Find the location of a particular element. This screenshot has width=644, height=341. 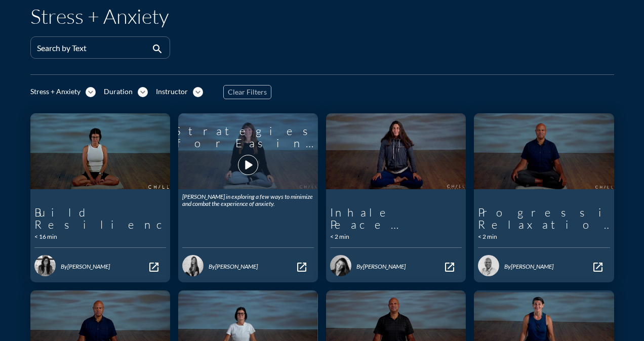

i: play_arrow is located at coordinates (248, 165).